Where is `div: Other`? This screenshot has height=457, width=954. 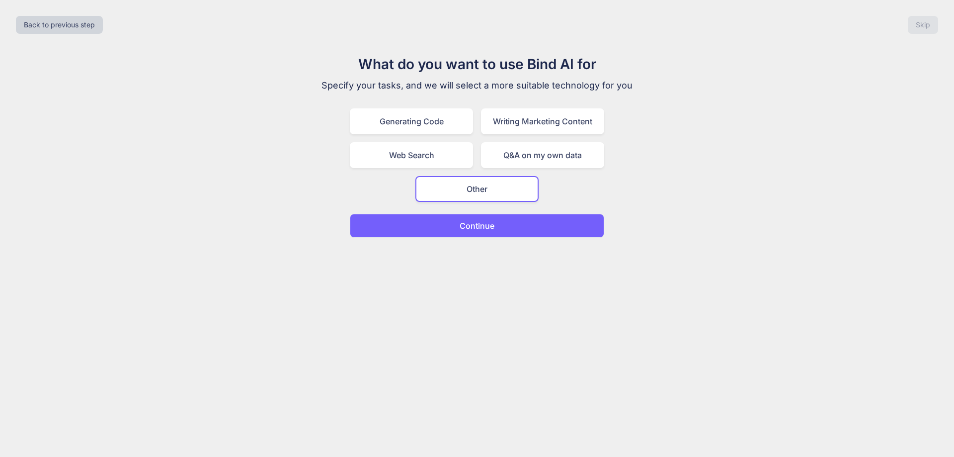 div: Other is located at coordinates (477, 189).